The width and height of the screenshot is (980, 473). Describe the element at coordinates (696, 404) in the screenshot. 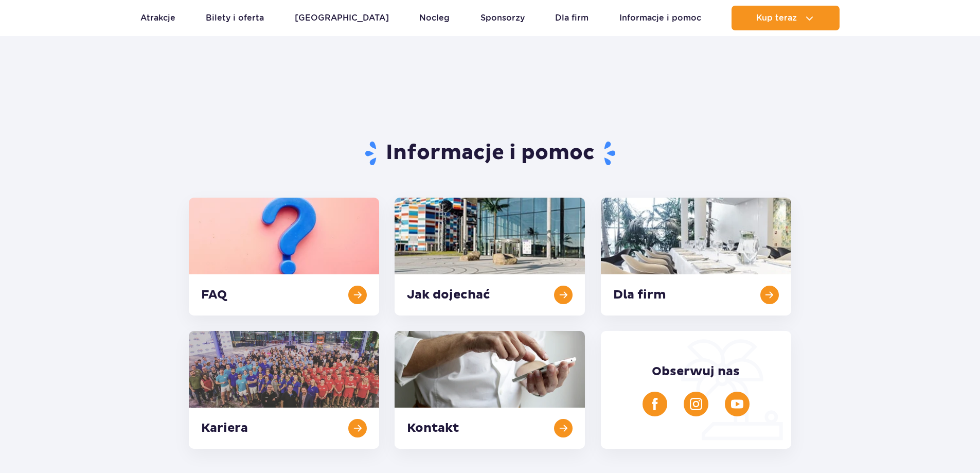

I see `img: Instagram` at that location.